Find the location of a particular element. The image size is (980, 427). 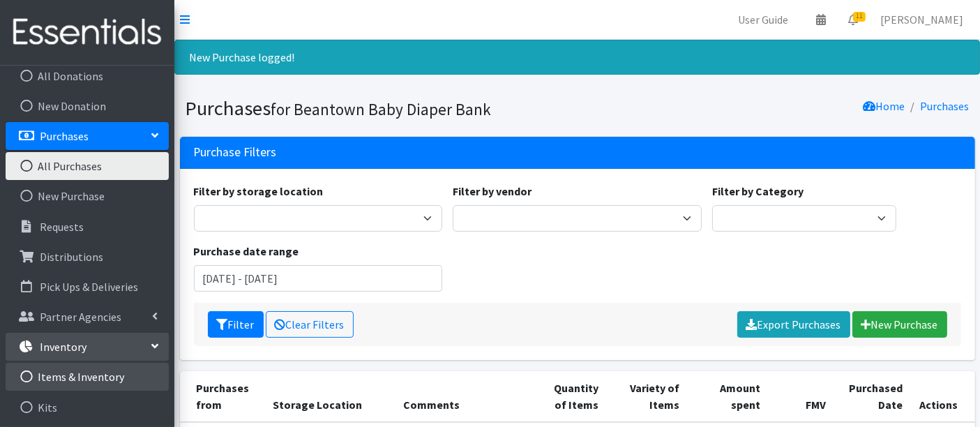

th: Purchased Date is located at coordinates (873, 396).